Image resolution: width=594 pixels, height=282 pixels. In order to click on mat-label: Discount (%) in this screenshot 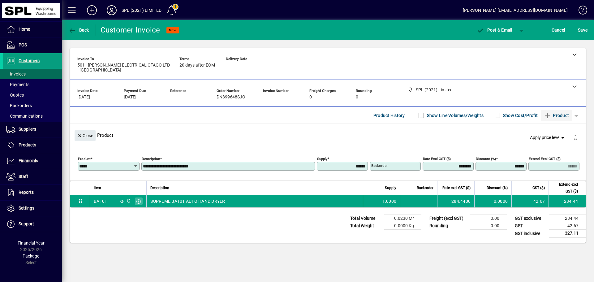, I will do `click(485, 159)`.